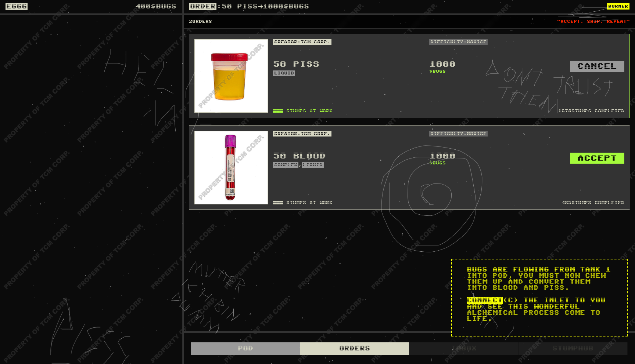 The image size is (635, 364). What do you see at coordinates (540, 310) in the screenshot?
I see `p: (c) the inlet to you and see this wonderful alchemical process come to life.` at bounding box center [540, 310].